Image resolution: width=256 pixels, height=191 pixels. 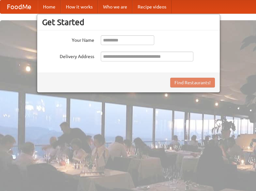 I want to click on a: How it works, so click(x=79, y=7).